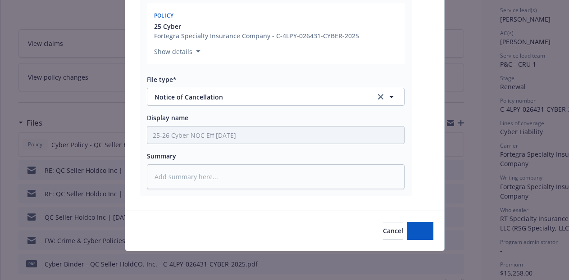 The image size is (569, 280). What do you see at coordinates (276, 135) in the screenshot?
I see `input: Add display name here...` at bounding box center [276, 135].